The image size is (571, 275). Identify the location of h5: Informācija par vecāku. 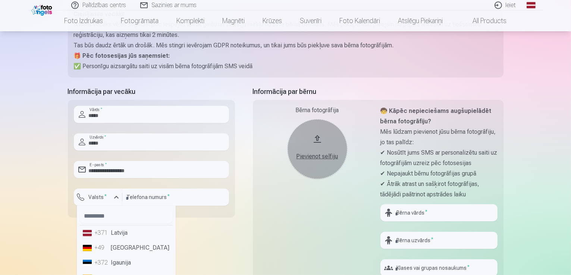
(151, 92).